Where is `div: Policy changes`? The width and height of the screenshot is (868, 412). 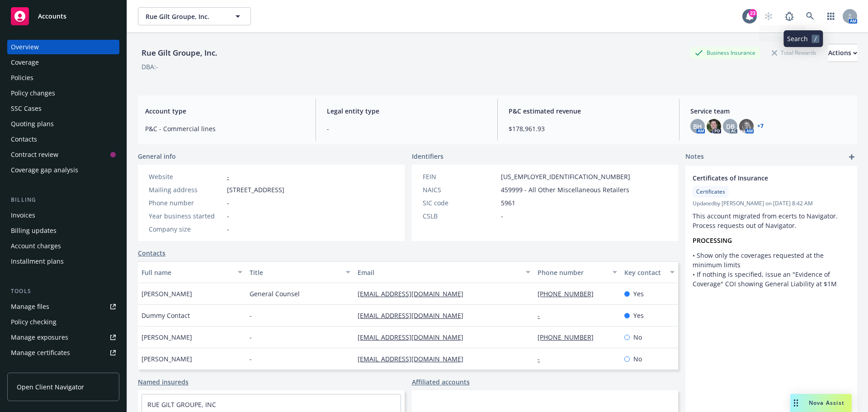 div: Policy changes is located at coordinates (33, 93).